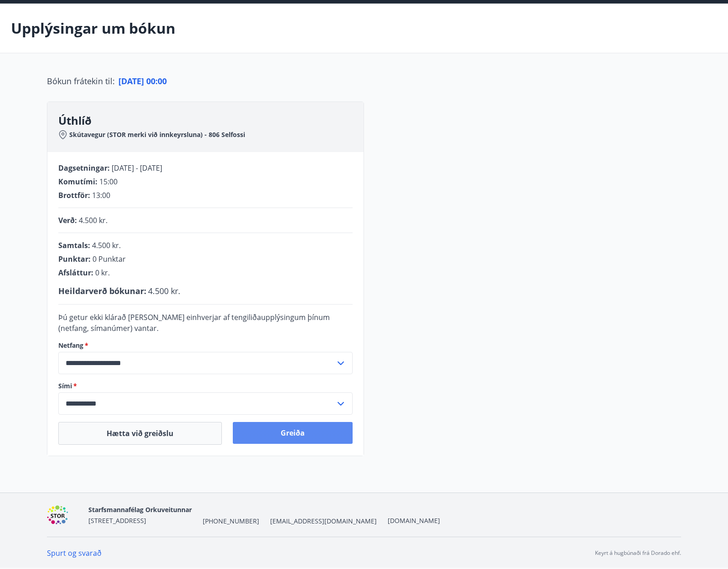 The width and height of the screenshot is (728, 569). What do you see at coordinates (638, 553) in the screenshot?
I see `p: Keyrt á hugbúnaði frá Dorado ehf.` at bounding box center [638, 553].